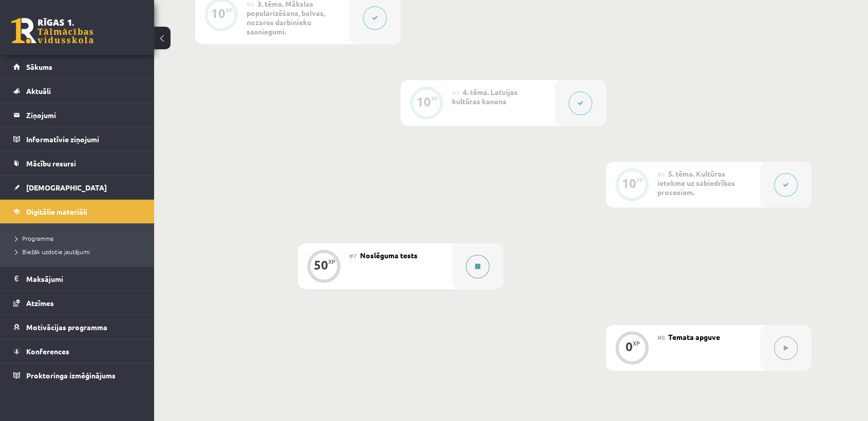  I want to click on a: Atzīmes, so click(77, 303).